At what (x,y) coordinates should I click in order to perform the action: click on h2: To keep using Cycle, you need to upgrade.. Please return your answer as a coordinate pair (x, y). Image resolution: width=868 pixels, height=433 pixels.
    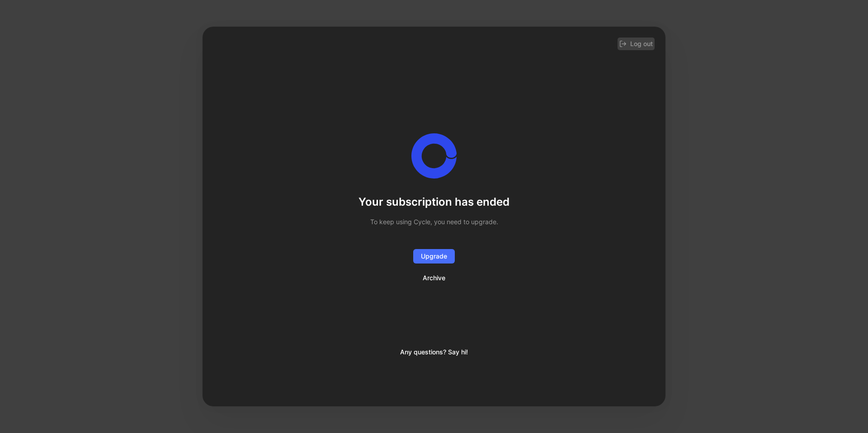
    Looking at the image, I should click on (434, 222).